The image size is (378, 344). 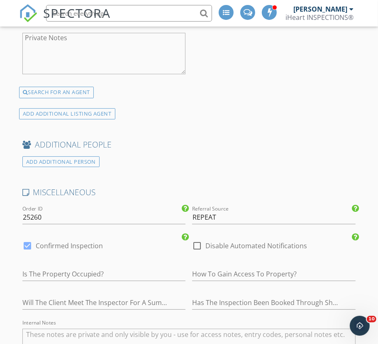 What do you see at coordinates (189, 145) in the screenshot?
I see `h4: ADDITIONAL PEOPLE` at bounding box center [189, 145].